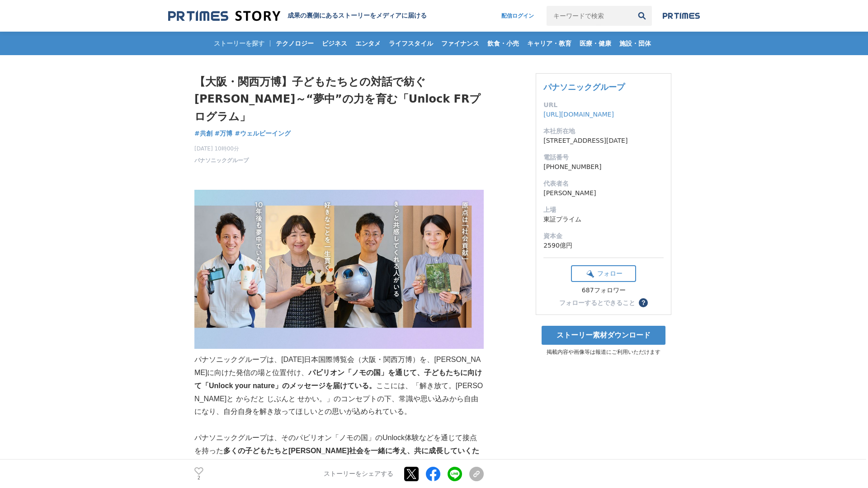 Image resolution: width=868 pixels, height=488 pixels. What do you see at coordinates (517, 15) in the screenshot?
I see `a: 配信ログイン` at bounding box center [517, 15].